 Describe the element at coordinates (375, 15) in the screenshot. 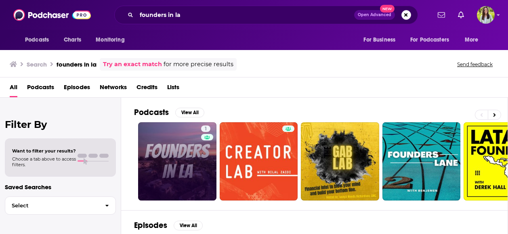

I see `span: Open Advanced` at that location.